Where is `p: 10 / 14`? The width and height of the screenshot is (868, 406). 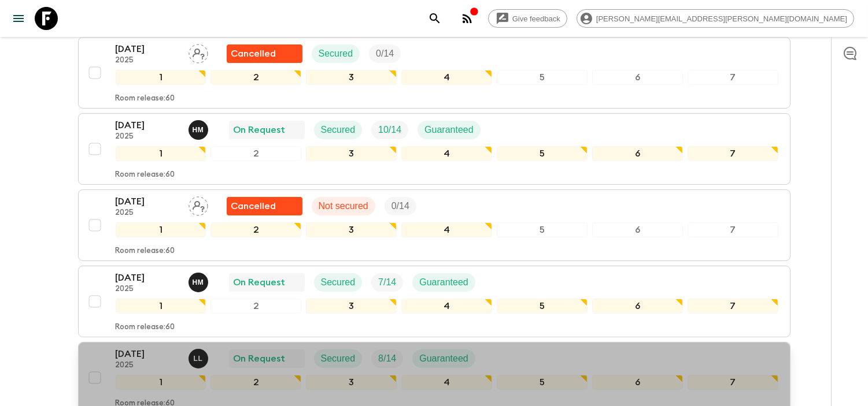 p: 10 / 14 is located at coordinates (389, 130).